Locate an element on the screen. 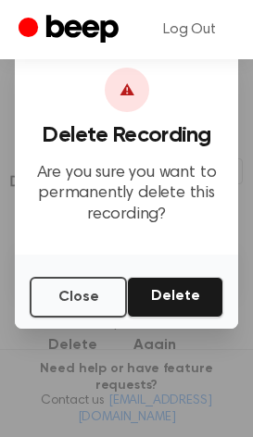 This screenshot has width=253, height=437. button: Delete is located at coordinates (175, 297).